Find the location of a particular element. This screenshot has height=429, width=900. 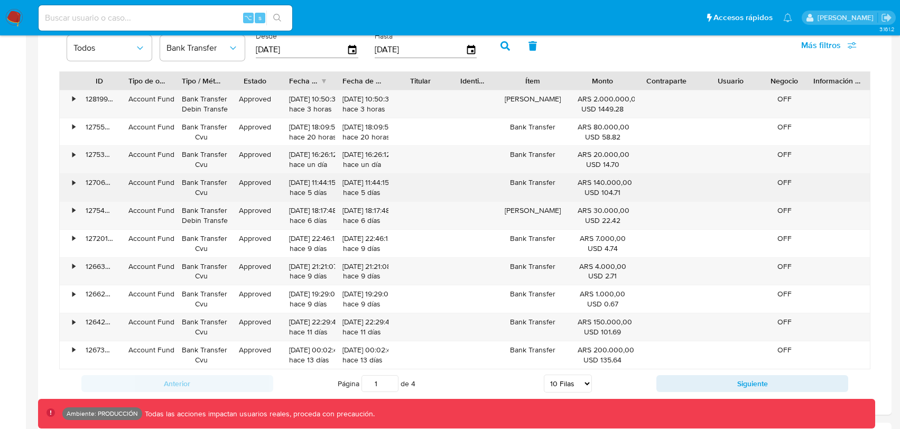

span: 3.161.2 is located at coordinates (886, 29).